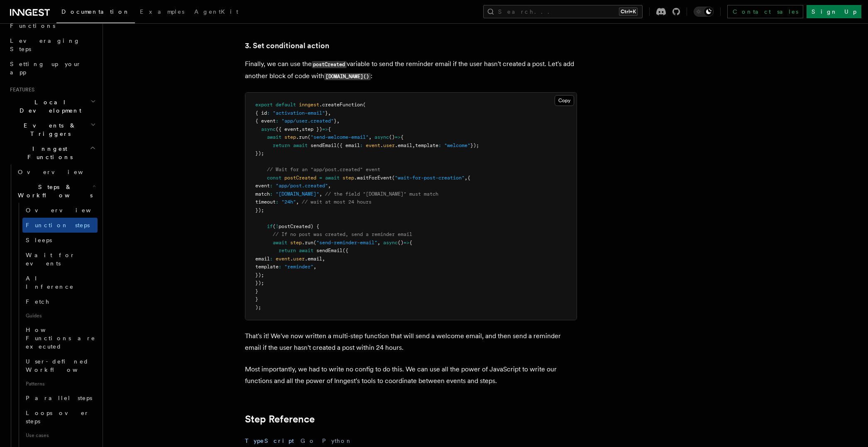 The width and height of the screenshot is (868, 447). I want to click on a: Contact sales, so click(765, 12).